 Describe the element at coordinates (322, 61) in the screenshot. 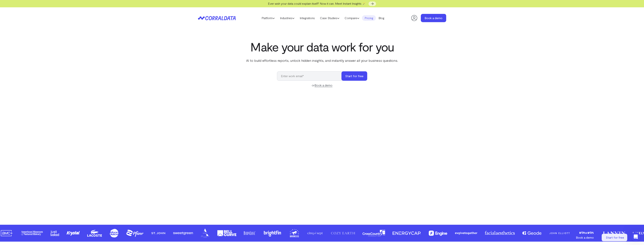

I see `p: AI to build effortless reports, unlock hidden insights, and instantly answer all your business qu...` at that location.